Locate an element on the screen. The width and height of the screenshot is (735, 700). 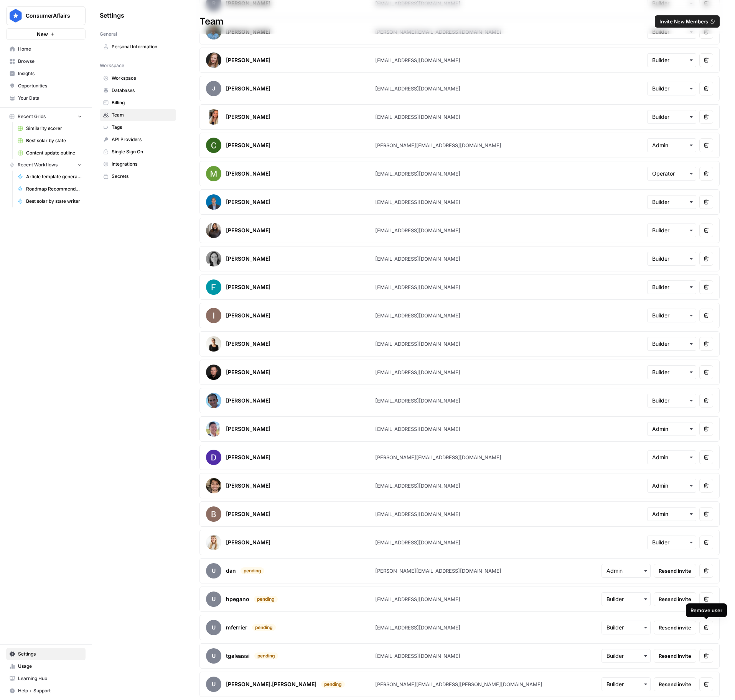
span: Recent Workflows is located at coordinates (37, 165).